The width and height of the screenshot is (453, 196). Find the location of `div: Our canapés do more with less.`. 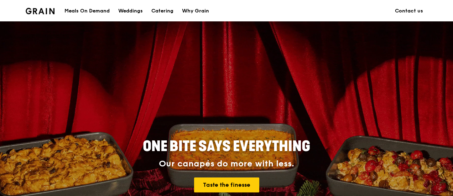

div: Our canapés do more with less. is located at coordinates (227, 164).